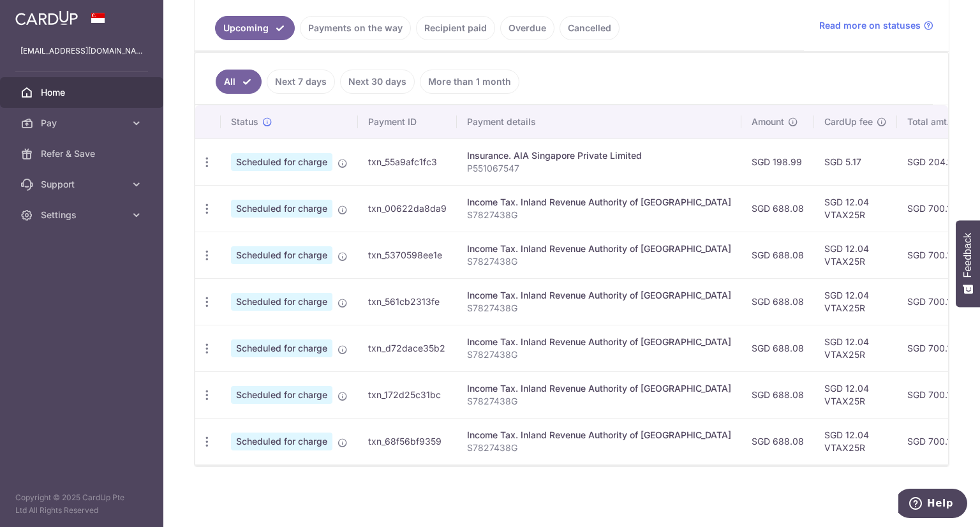  What do you see at coordinates (239, 82) in the screenshot?
I see `a: All` at bounding box center [239, 82].